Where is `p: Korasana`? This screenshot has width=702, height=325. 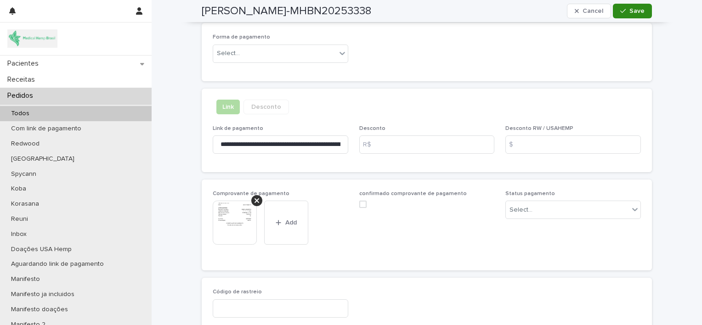
p: Korasana is located at coordinates (25, 204).